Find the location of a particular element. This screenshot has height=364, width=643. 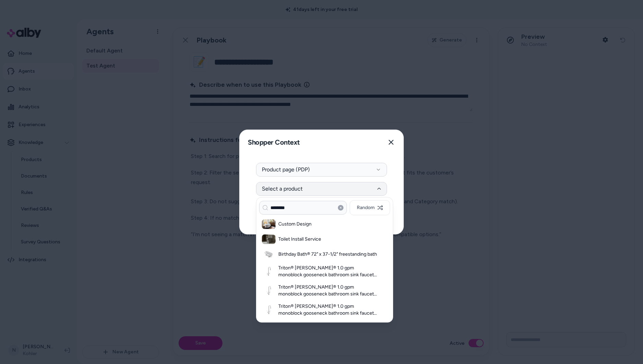

h3: Birthday Bath® 72" x 37-1/2" freestanding bath is located at coordinates (328, 254).